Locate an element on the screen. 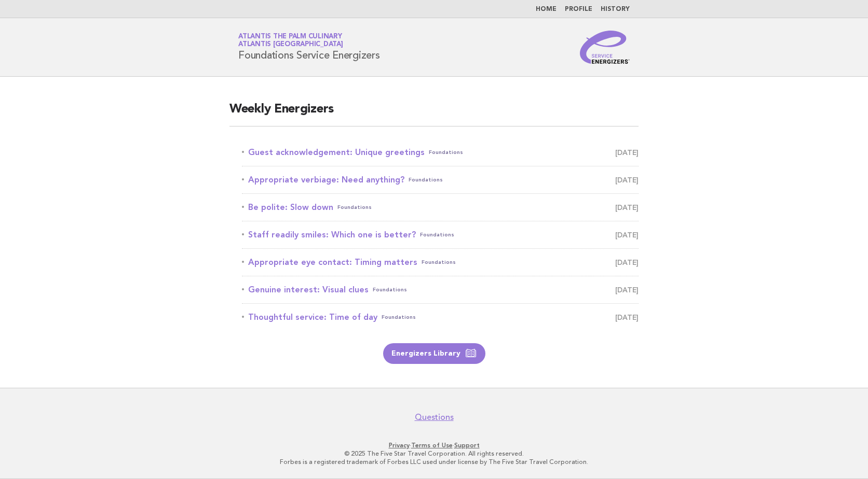 This screenshot has height=479, width=868. a: Energizers Library is located at coordinates (434, 354).